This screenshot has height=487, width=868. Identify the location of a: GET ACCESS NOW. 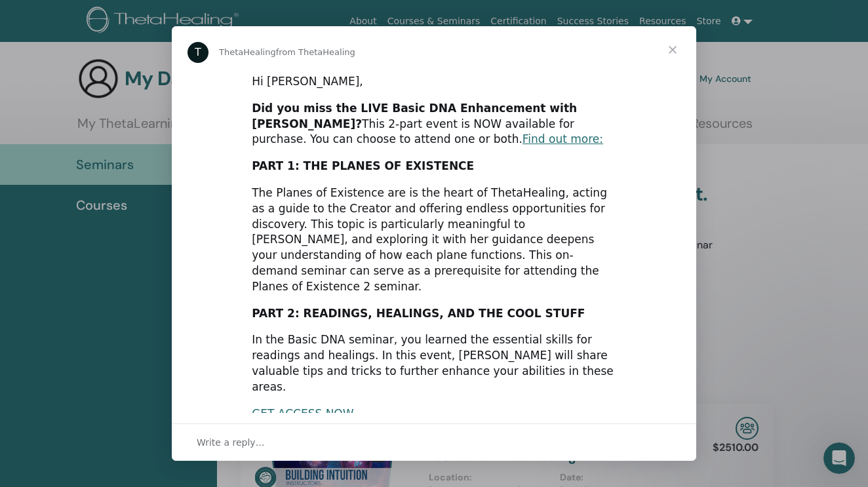
(302, 414).